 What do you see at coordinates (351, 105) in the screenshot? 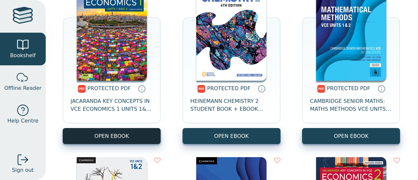
I see `span: CAMBRIDGE SENIOR MATHS: MATHS METHODS VCE UNITS 1&2` at bounding box center [351, 105].